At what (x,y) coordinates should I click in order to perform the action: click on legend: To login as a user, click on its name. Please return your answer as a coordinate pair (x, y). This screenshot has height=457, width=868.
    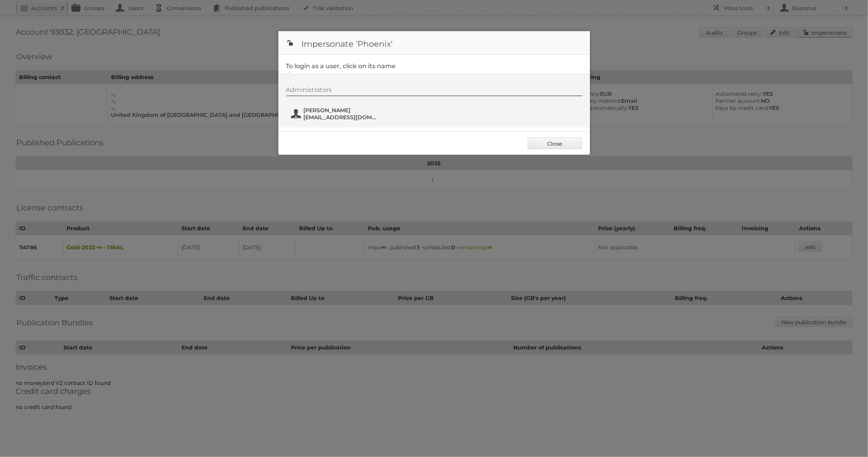
    Looking at the image, I should click on (341, 66).